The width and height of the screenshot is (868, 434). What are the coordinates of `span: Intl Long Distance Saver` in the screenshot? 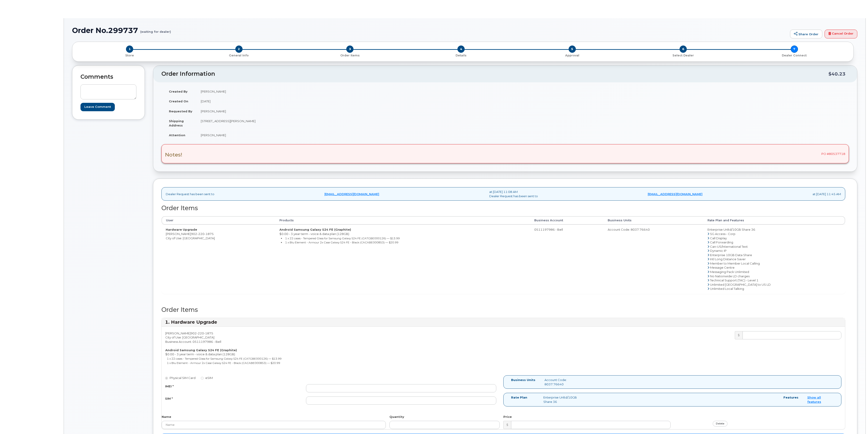 It's located at (728, 259).